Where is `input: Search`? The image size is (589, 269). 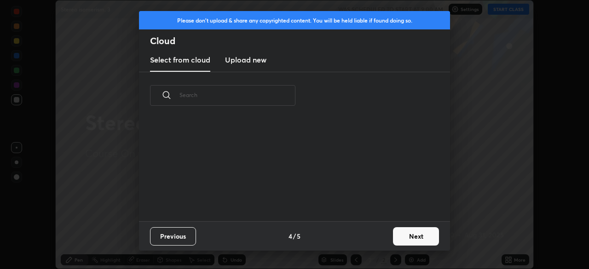 input: Search is located at coordinates (237, 95).